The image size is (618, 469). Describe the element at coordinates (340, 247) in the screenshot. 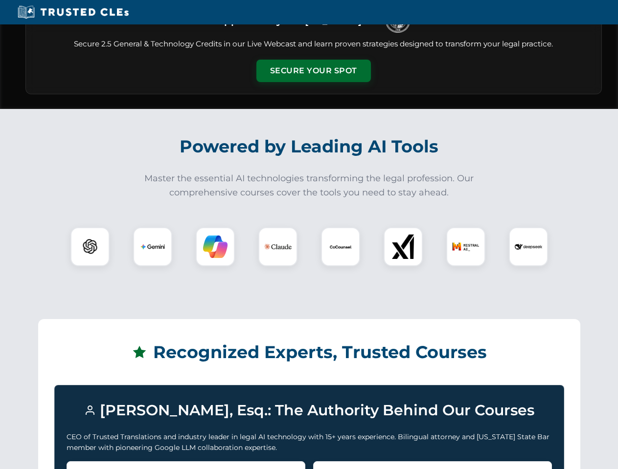

I see `div: CoCounsel` at that location.